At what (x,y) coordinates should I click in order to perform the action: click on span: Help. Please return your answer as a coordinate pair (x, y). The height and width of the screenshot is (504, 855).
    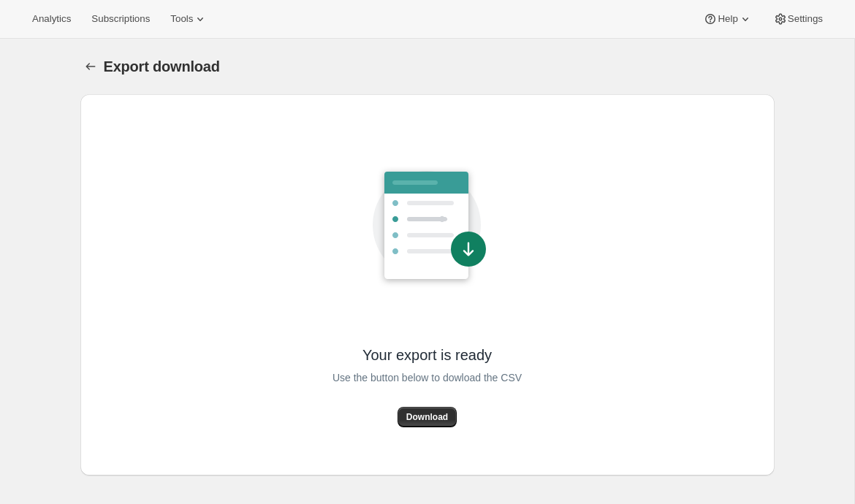
    Looking at the image, I should click on (727, 19).